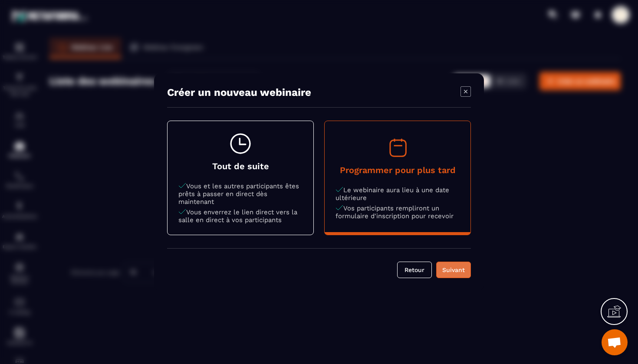 The width and height of the screenshot is (638, 364). I want to click on div: Suivant, so click(454, 270).